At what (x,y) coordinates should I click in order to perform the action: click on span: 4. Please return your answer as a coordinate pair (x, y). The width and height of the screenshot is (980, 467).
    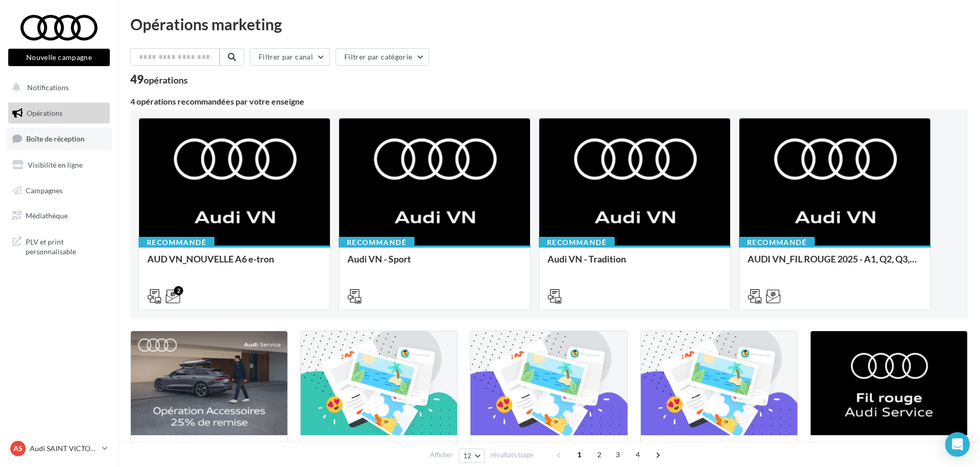
    Looking at the image, I should click on (638, 455).